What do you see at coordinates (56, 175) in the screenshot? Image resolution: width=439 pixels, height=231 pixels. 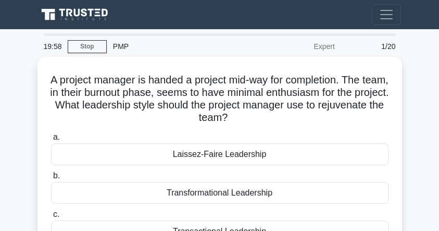 I see `span: b.` at bounding box center [56, 175].